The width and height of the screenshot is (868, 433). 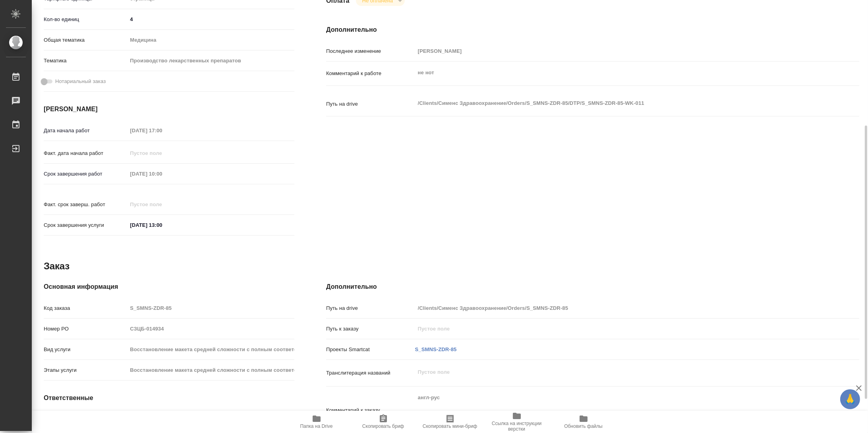 I want to click on p: Путь к заказу, so click(x=370, y=329).